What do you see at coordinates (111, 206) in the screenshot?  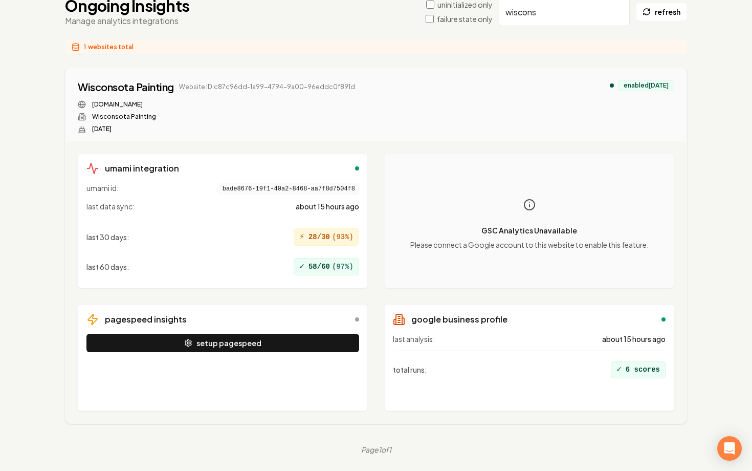 I see `span: last data sync:` at bounding box center [111, 206].